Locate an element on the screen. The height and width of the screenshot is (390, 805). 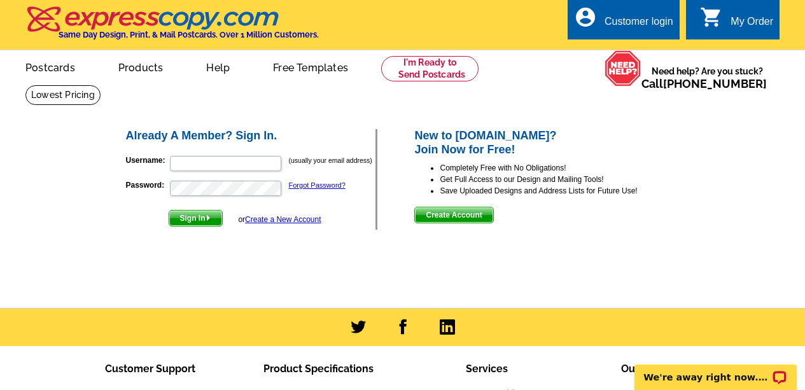
label: Password: is located at coordinates (147, 185).